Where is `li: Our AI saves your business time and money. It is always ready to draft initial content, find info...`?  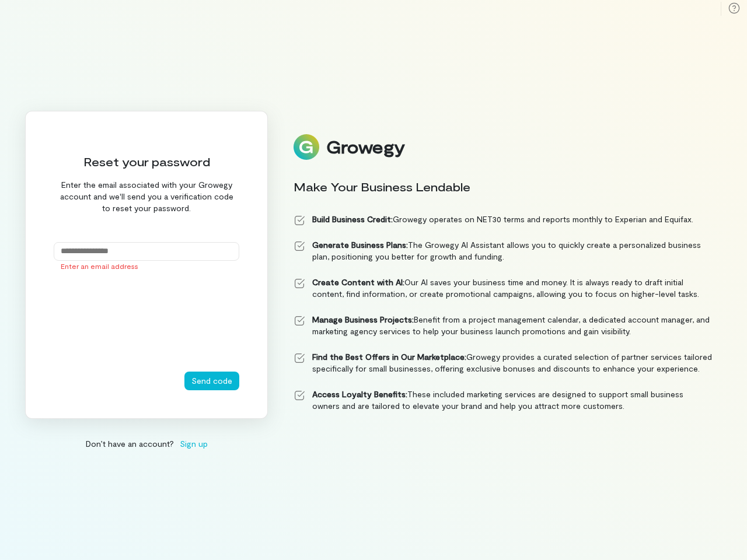
li: Our AI saves your business time and money. It is always ready to draft initial content, find info... is located at coordinates (503, 288).